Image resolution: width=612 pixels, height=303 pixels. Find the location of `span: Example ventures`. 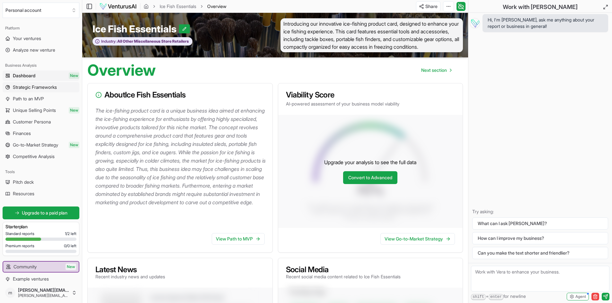

span: Example ventures is located at coordinates (31, 279).